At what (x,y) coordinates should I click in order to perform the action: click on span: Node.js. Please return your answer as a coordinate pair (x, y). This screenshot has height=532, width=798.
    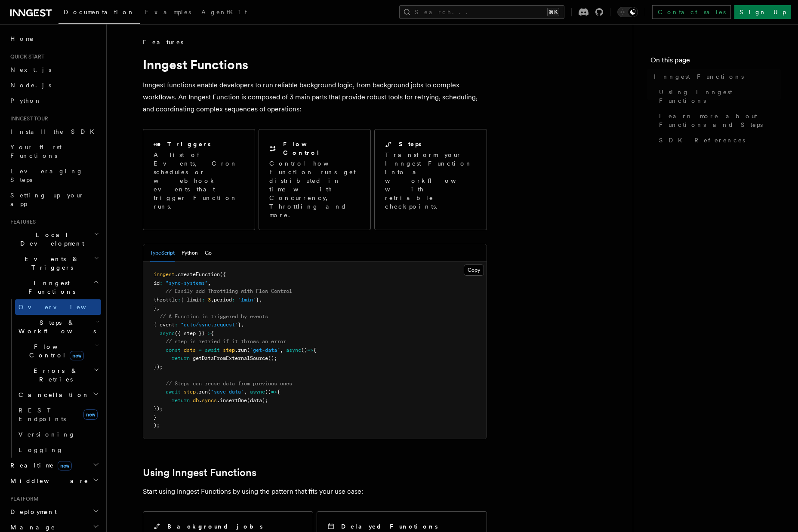
    Looking at the image, I should click on (30, 85).